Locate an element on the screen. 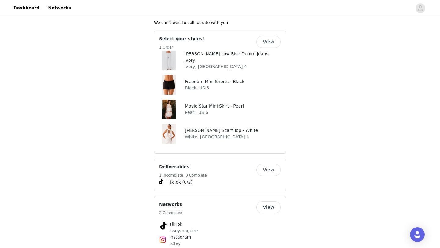  img: Keanna Low Rise Denim Jeans - Ivory is located at coordinates (168, 60).